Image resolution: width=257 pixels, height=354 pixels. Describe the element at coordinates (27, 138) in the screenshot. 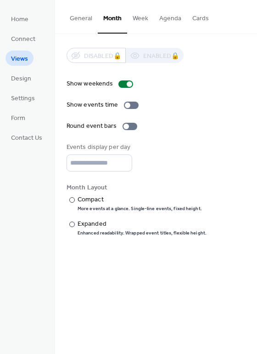

I see `span: Contact Us` at that location.